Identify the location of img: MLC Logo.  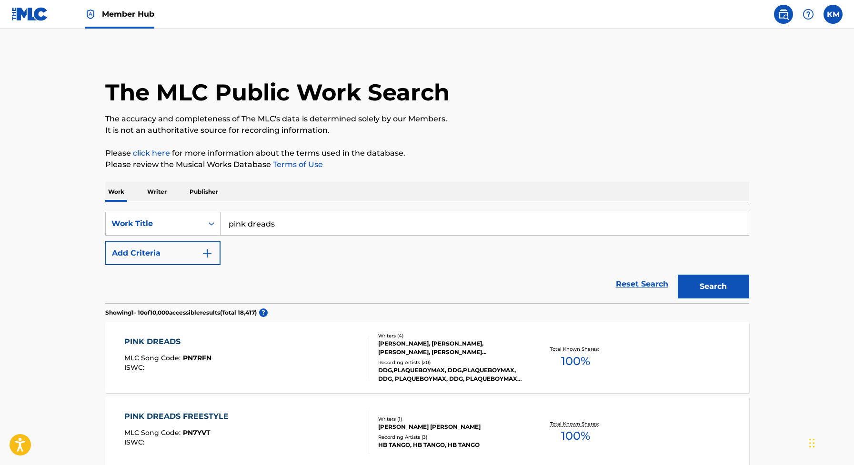
(30, 14).